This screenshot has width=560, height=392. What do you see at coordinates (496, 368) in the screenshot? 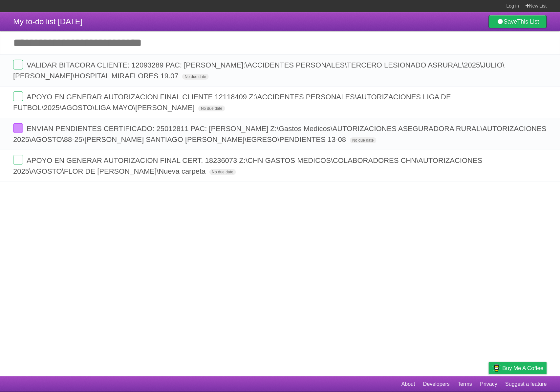
I see `img: Buy me a coffee` at bounding box center [496, 368].